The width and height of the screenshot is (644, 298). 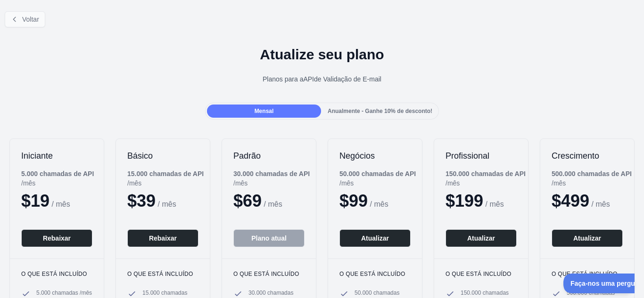 I want to click on font: Faça-nos uma pergunta, so click(x=44, y=10).